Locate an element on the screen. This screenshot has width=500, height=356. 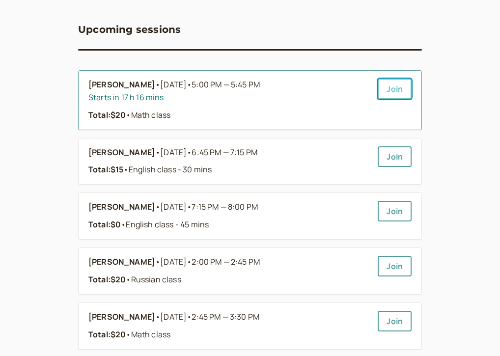
span: 7:15 PM — 8:00 PM is located at coordinates (225, 207).